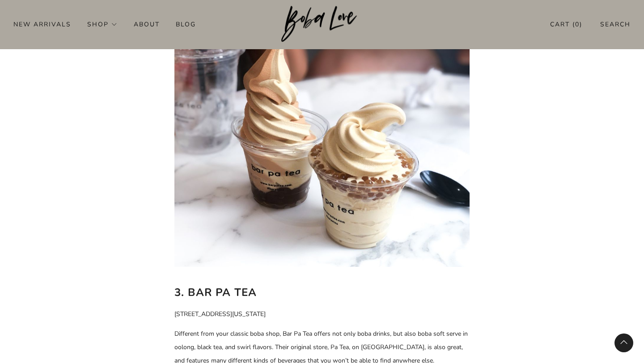 Image resolution: width=644 pixels, height=363 pixels. Describe the element at coordinates (42, 24) in the screenshot. I see `a: New Arrivals` at that location.